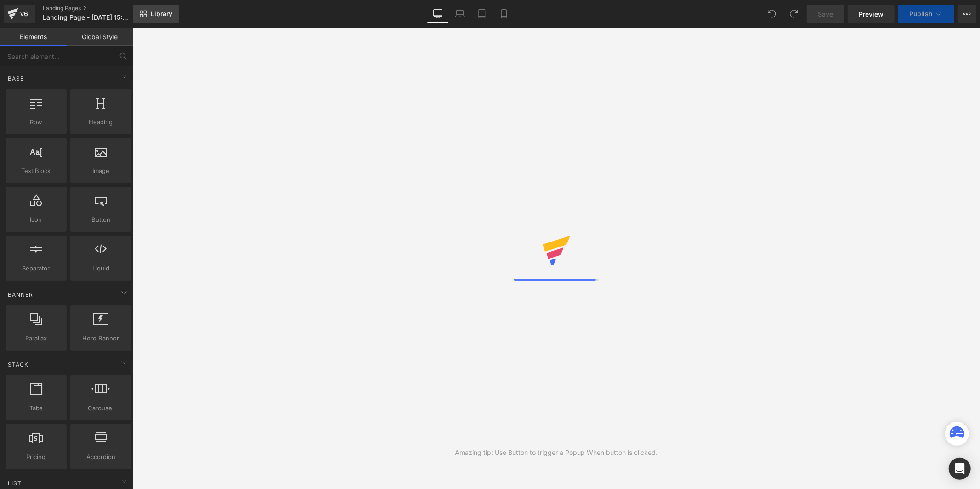 Image resolution: width=980 pixels, height=489 pixels. I want to click on span: Carousel, so click(100, 408).